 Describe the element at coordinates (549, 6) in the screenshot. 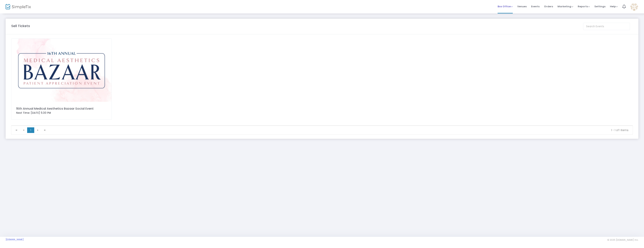

I see `span: Orders` at that location.